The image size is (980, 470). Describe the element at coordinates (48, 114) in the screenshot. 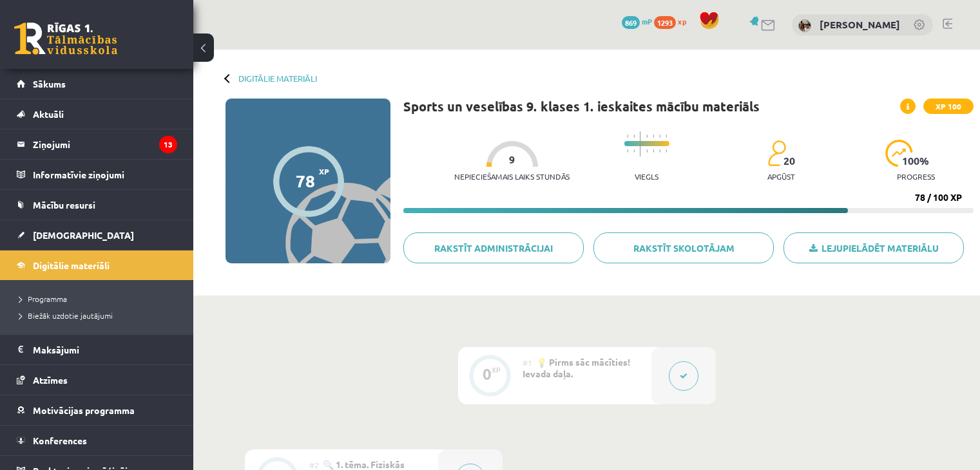

I see `span: Aktuāli` at that location.